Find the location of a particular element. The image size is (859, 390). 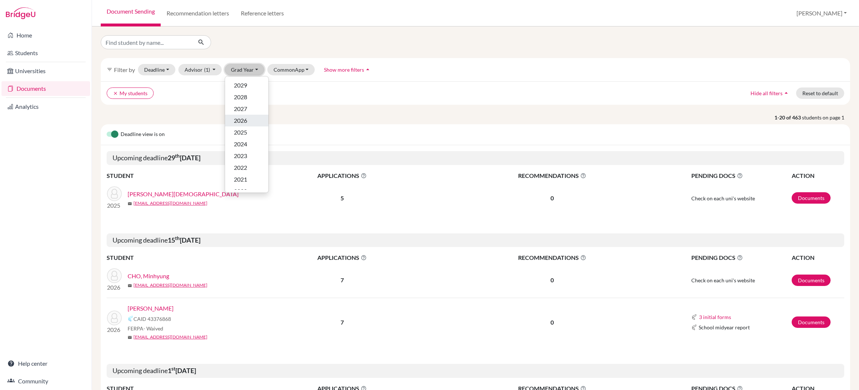

span: 2027 is located at coordinates (240, 109).